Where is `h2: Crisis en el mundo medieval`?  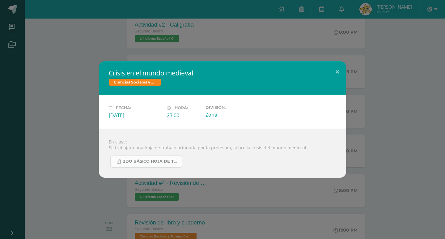
h2: Crisis en el mundo medieval is located at coordinates (222, 73).